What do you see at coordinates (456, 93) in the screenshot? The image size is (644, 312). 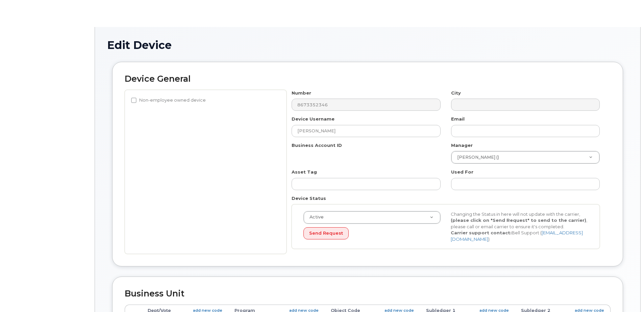 I see `label: City` at bounding box center [456, 93].